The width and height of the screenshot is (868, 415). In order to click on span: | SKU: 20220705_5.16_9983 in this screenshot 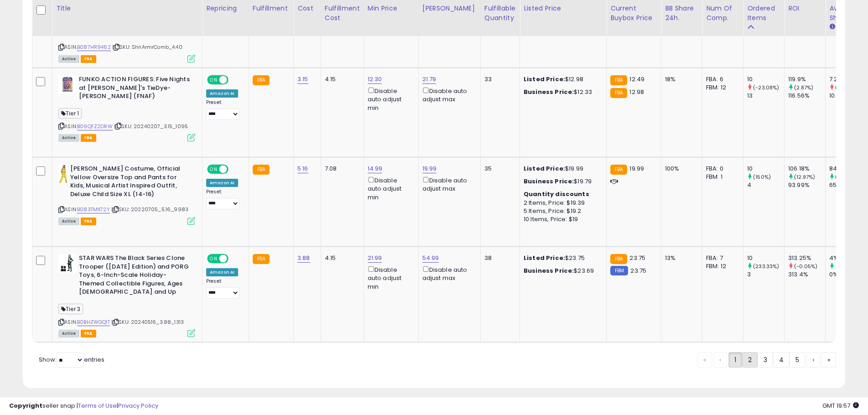, I will do `click(150, 210)`.